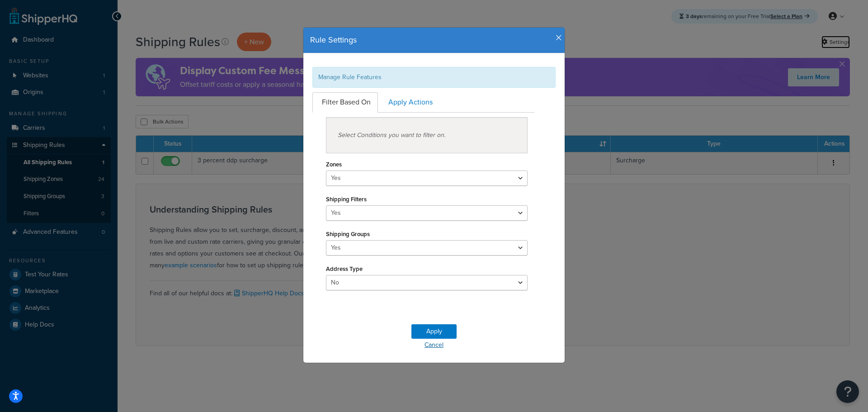 The width and height of the screenshot is (868, 412). What do you see at coordinates (348, 234) in the screenshot?
I see `label: Shipping Groups` at bounding box center [348, 234].